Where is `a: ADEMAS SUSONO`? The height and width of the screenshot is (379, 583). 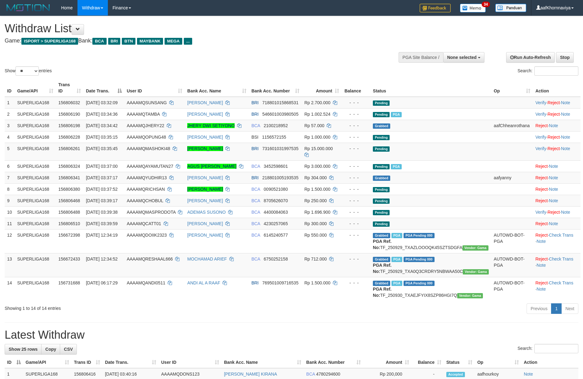
a: ADEMAS SUSONO is located at coordinates (206, 212).